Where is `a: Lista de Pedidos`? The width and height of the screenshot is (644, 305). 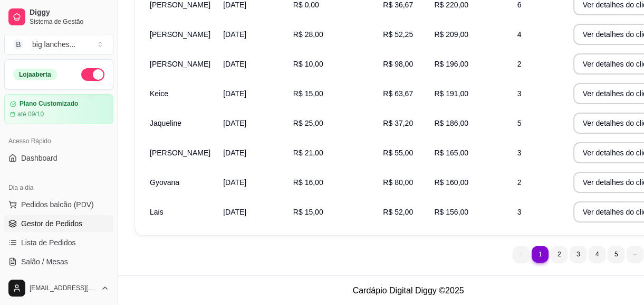 a: Lista de Pedidos is located at coordinates (58, 242).